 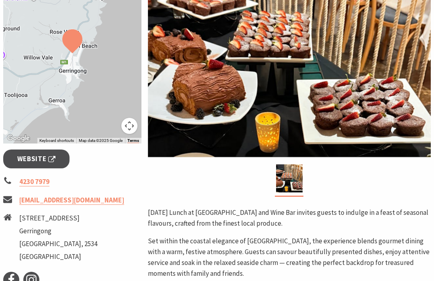 What do you see at coordinates (18, 139) in the screenshot?
I see `a: Click to see this area on Google Maps` at bounding box center [18, 139].